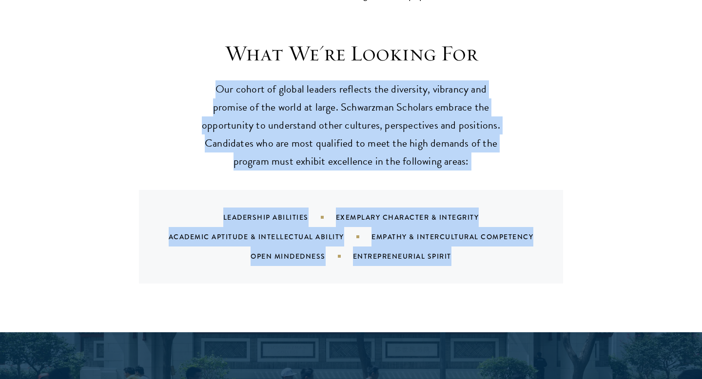 Image resolution: width=702 pixels, height=379 pixels. I want to click on div: Leadership Abilities, so click(279, 217).